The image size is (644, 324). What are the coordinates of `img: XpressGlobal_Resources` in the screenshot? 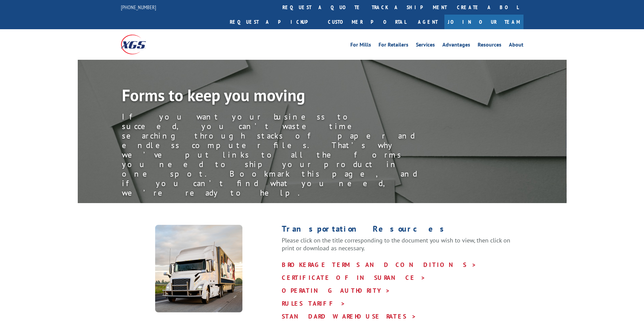 It's located at (199, 268).